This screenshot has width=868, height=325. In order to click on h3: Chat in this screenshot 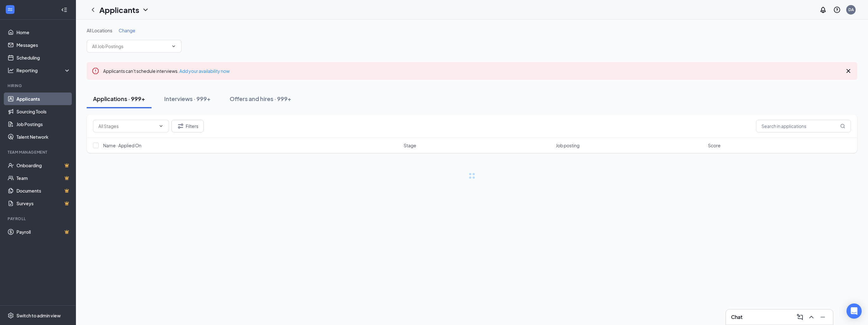, I will do `click(737, 317)`.